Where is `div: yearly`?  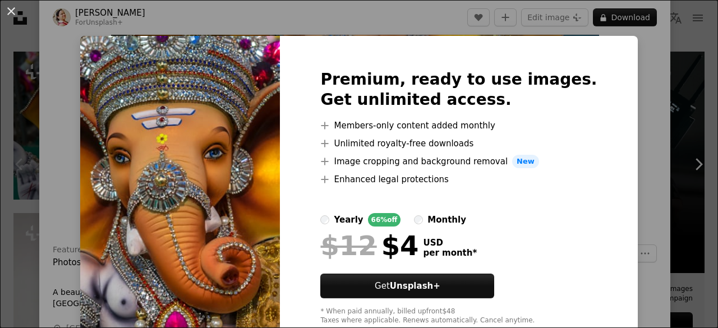 div: yearly is located at coordinates (348, 220).